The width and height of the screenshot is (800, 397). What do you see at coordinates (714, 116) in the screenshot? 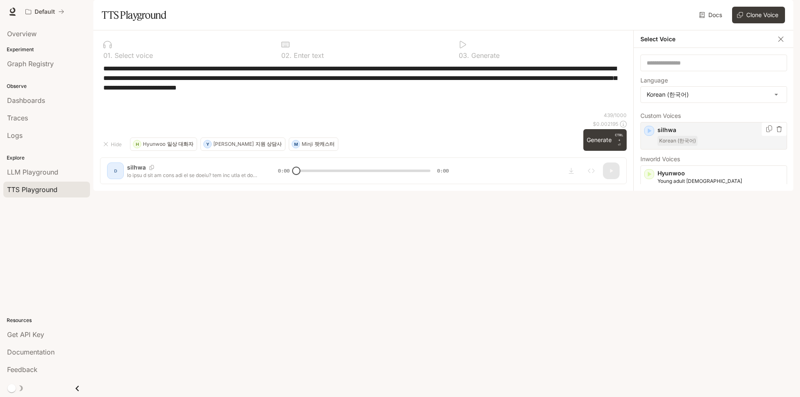
I see `p: Custom Voices` at bounding box center [714, 116].